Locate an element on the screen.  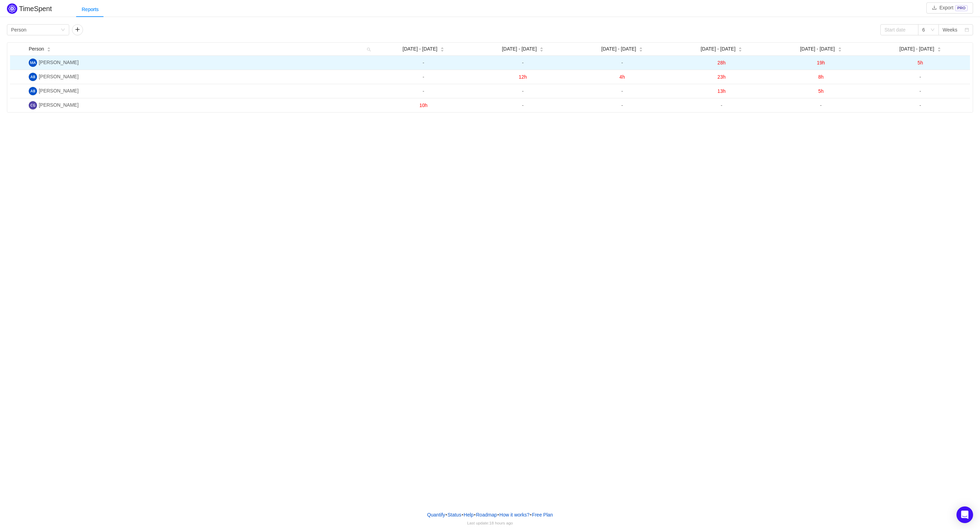
div: Weeks is located at coordinates (950, 30).